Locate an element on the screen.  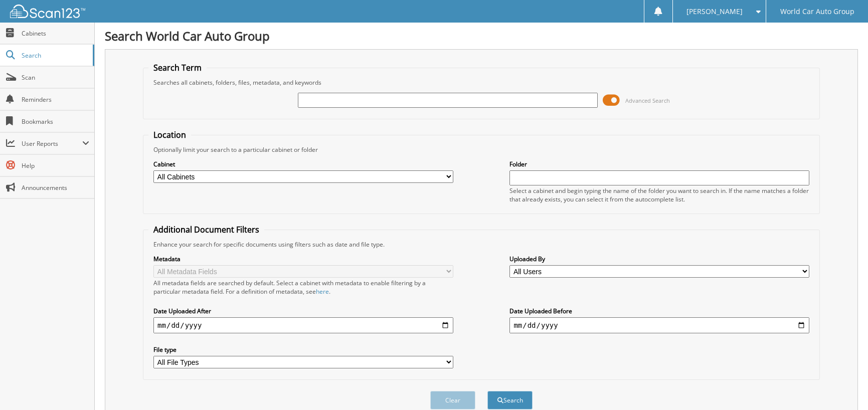
span: Cabinets is located at coordinates (55, 33).